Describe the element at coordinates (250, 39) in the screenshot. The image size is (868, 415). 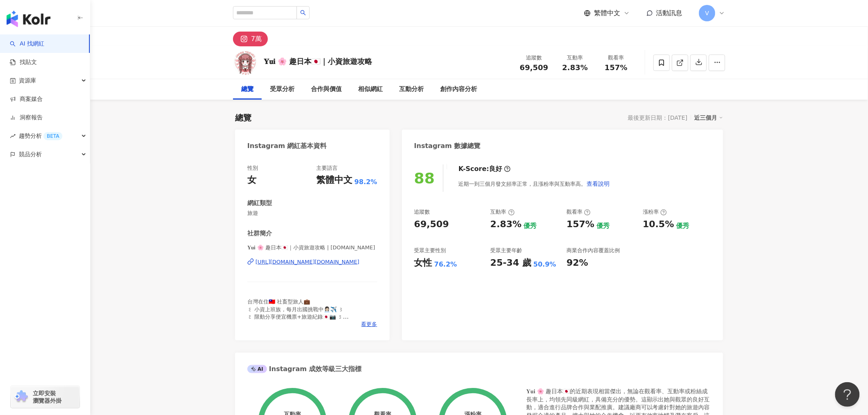
I see `button: 7萬` at that location.